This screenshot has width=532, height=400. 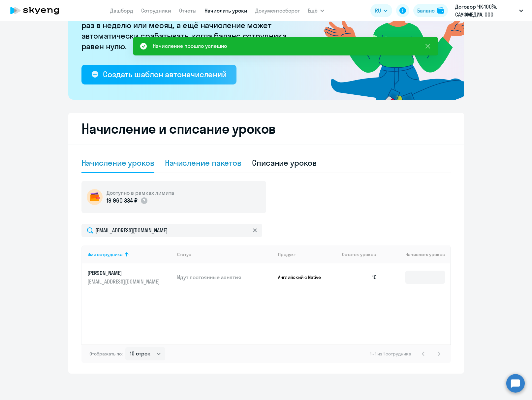 I want to click on div: Начисление пакетов, so click(x=203, y=163).